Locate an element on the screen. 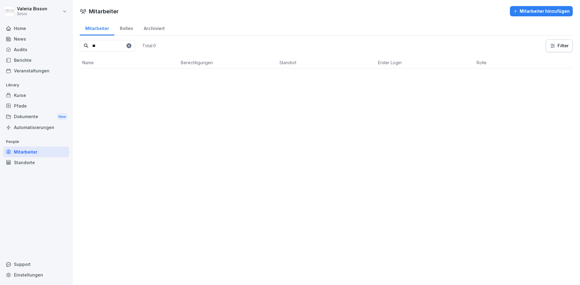 This screenshot has height=285, width=580. div: Automatisierungen is located at coordinates (36, 127).